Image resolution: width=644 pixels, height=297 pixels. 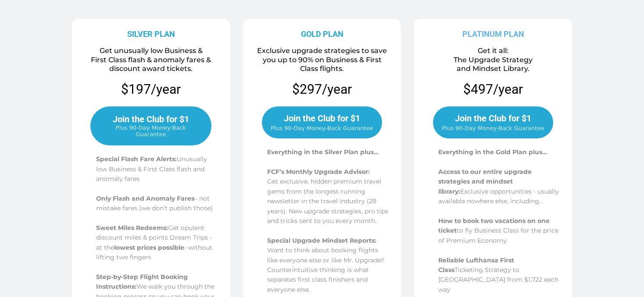 What do you see at coordinates (493, 60) in the screenshot?
I see `span: The Upgrade Strategy` at bounding box center [493, 60].